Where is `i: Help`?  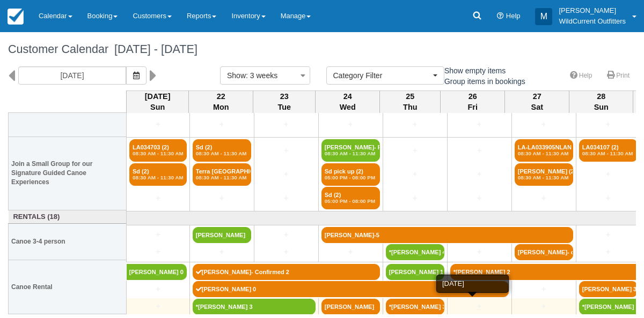 i: Help is located at coordinates (500, 16).